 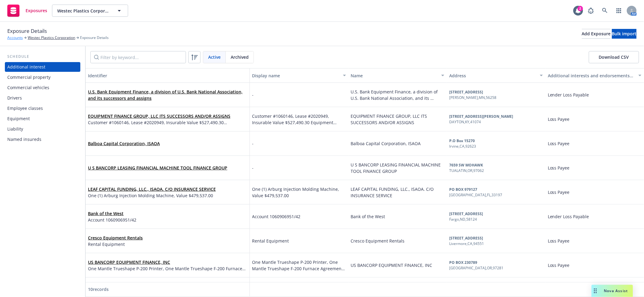 I want to click on span: Exposures, so click(x=36, y=10).